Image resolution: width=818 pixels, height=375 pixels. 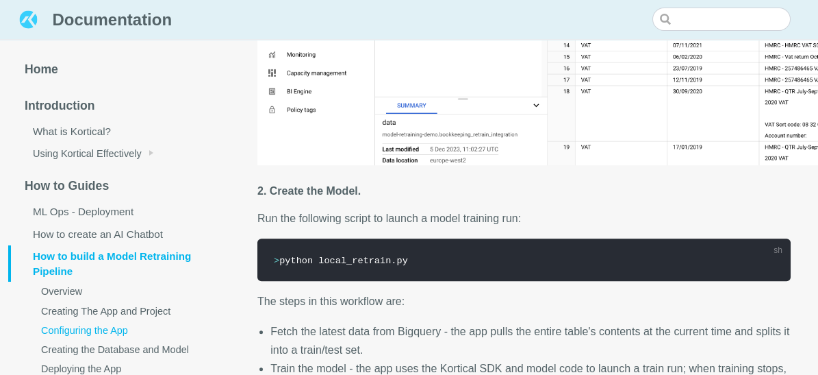 What do you see at coordinates (524, 301) in the screenshot?
I see `p: The steps in this workflow are:` at bounding box center [524, 301].